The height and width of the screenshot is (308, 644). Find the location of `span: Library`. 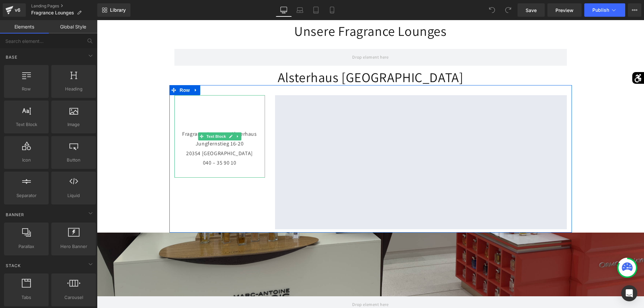

span: Library is located at coordinates (118, 10).